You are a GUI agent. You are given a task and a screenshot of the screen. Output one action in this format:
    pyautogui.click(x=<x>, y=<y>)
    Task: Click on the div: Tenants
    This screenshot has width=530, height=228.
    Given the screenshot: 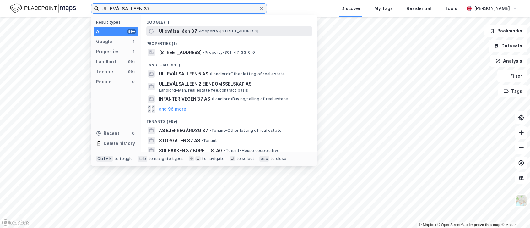 What is the action you would take?
    pyautogui.click(x=105, y=72)
    